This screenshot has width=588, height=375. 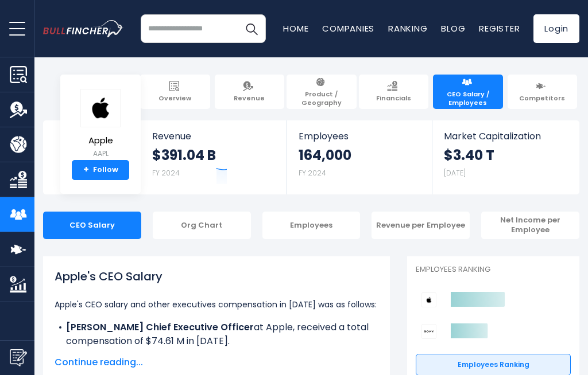 What do you see at coordinates (393, 98) in the screenshot?
I see `span: Financials` at bounding box center [393, 98].